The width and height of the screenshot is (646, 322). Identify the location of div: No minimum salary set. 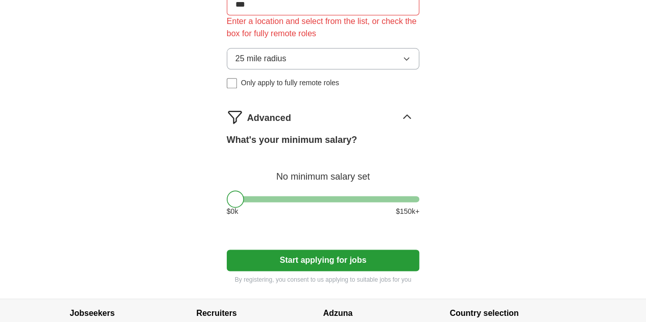
(323, 172).